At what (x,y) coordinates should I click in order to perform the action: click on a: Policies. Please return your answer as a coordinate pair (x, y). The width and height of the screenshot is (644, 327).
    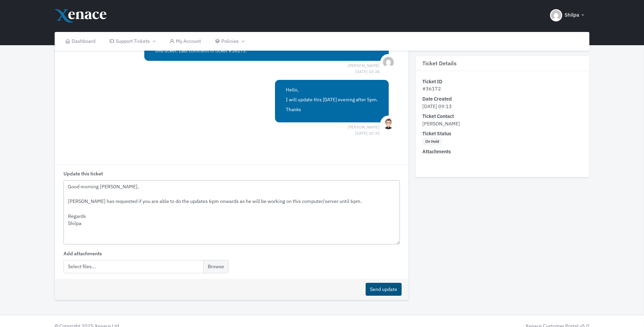
    Looking at the image, I should click on (229, 41).